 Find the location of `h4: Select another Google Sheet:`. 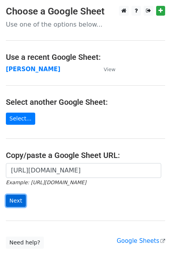

h4: Select another Google Sheet: is located at coordinates (85, 102).